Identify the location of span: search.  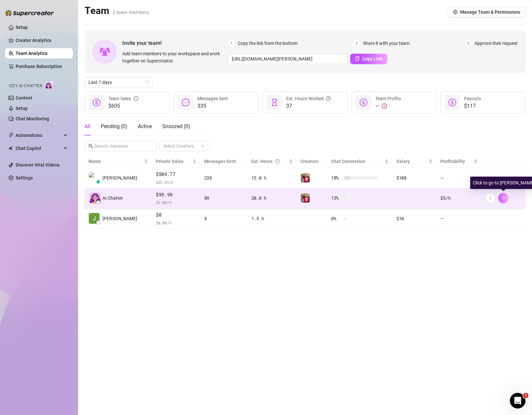
(91, 146).